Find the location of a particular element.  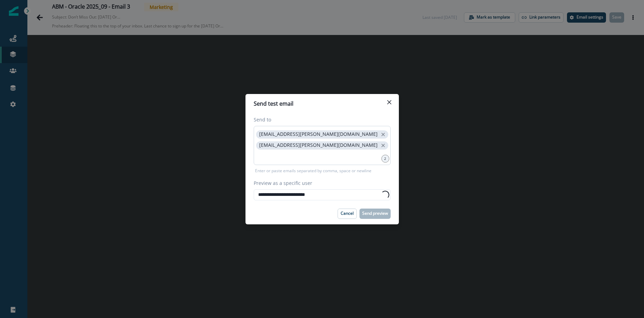

label: Send to is located at coordinates (320, 119).